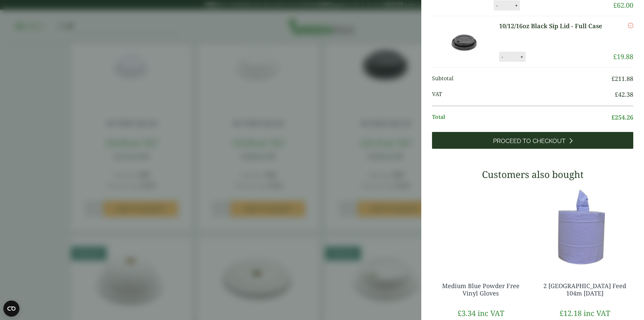  What do you see at coordinates (466, 313) in the screenshot?
I see `bdi: 3.34` at bounding box center [466, 313].